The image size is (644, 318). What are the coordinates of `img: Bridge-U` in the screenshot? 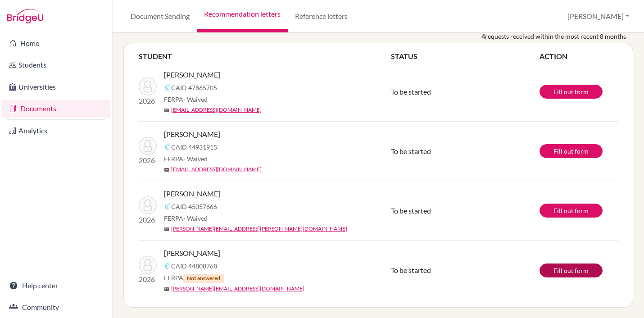 It's located at (25, 16).